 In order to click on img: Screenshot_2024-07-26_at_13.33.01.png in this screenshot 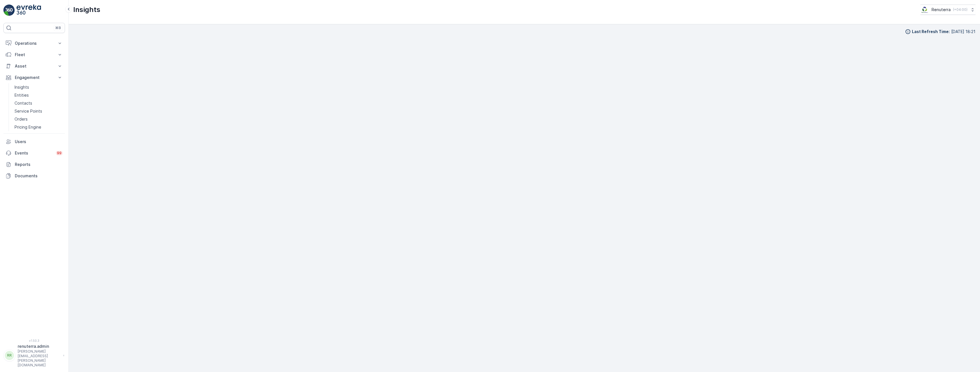, I will do `click(924, 9)`.